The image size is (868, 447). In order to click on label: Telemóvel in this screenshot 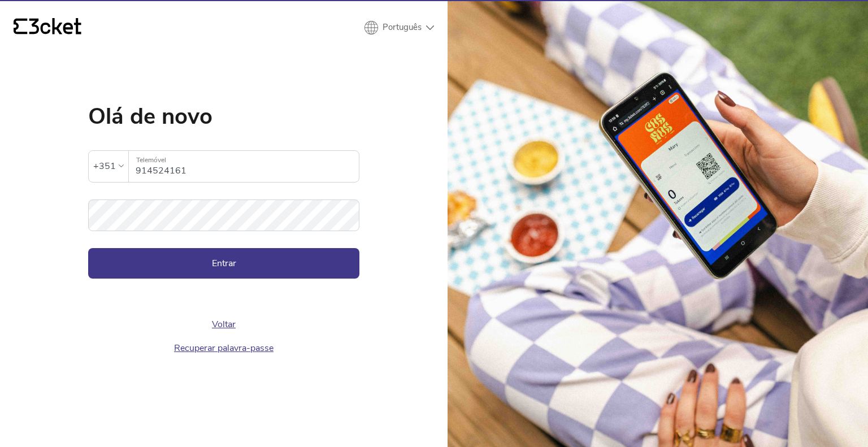, I will do `click(243, 160)`.